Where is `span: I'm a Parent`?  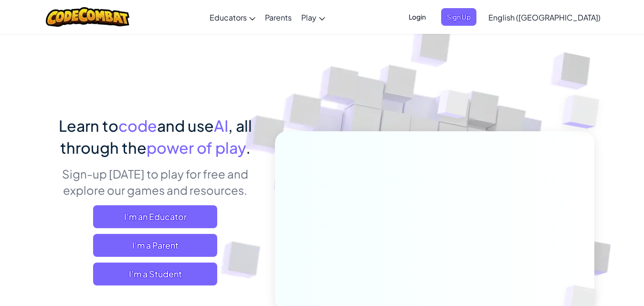
span: I'm a Parent is located at coordinates (155, 245).